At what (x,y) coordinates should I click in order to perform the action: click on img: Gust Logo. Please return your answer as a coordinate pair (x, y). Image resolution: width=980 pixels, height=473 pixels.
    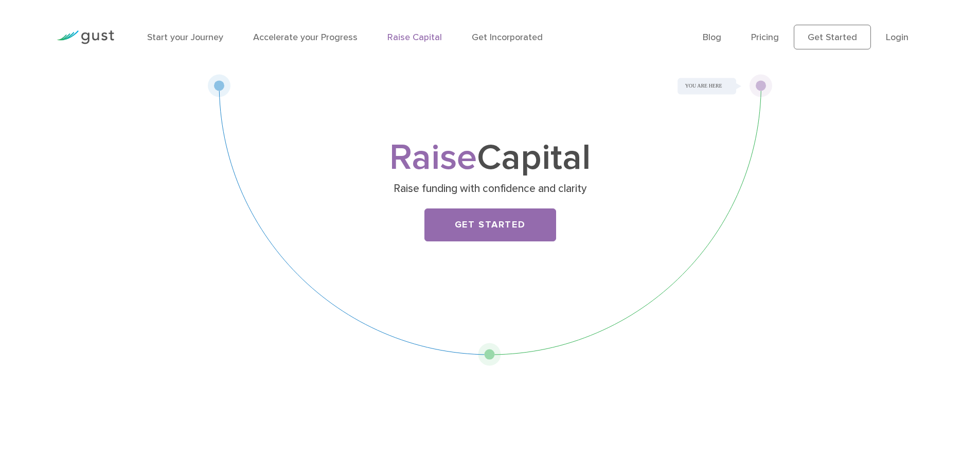
    Looking at the image, I should click on (85, 37).